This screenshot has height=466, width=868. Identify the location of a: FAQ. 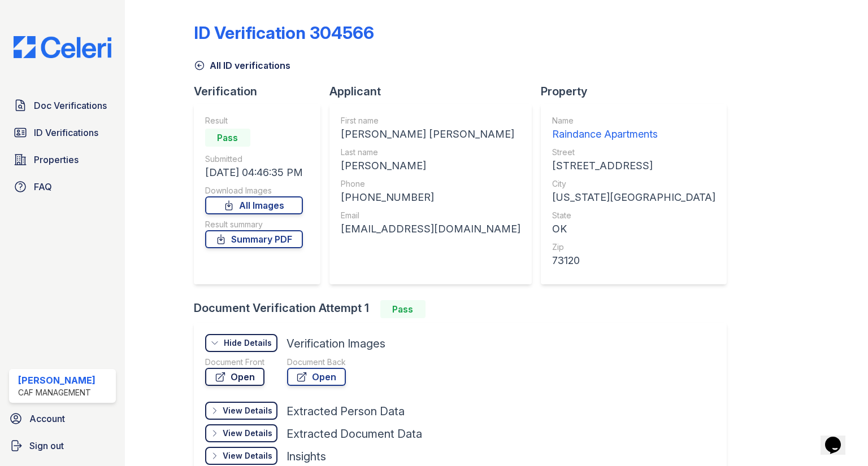
(62, 187).